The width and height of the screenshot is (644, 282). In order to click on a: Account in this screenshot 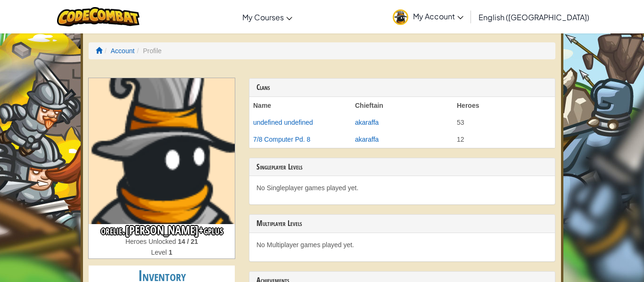, I will do `click(123, 51)`.